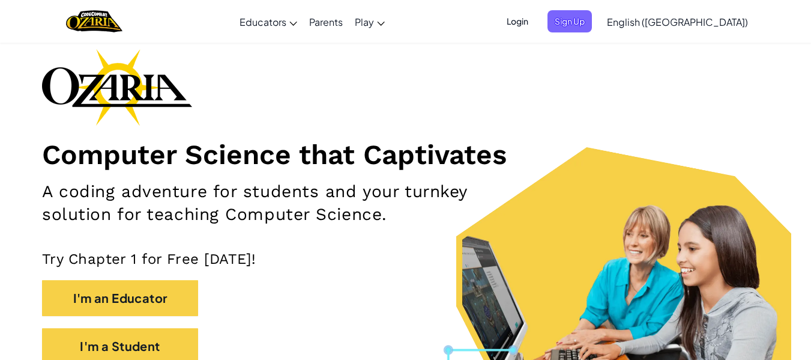 This screenshot has width=811, height=360. I want to click on h1: Computer Science that Captivates, so click(405, 154).